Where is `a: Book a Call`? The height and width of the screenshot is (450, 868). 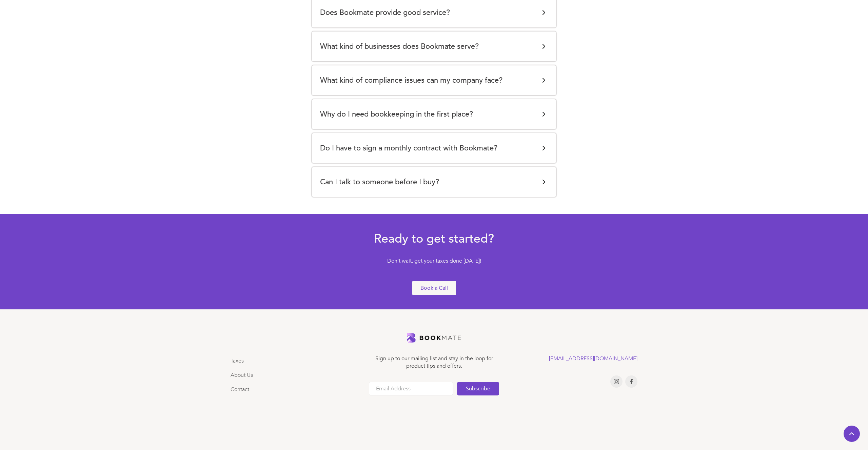 a: Book a Call is located at coordinates (434, 288).